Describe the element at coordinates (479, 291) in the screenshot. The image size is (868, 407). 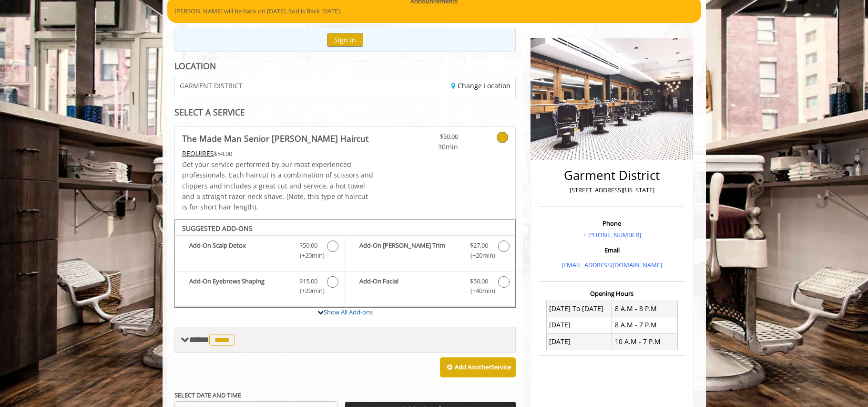
I see `span: (+40min )` at that location.